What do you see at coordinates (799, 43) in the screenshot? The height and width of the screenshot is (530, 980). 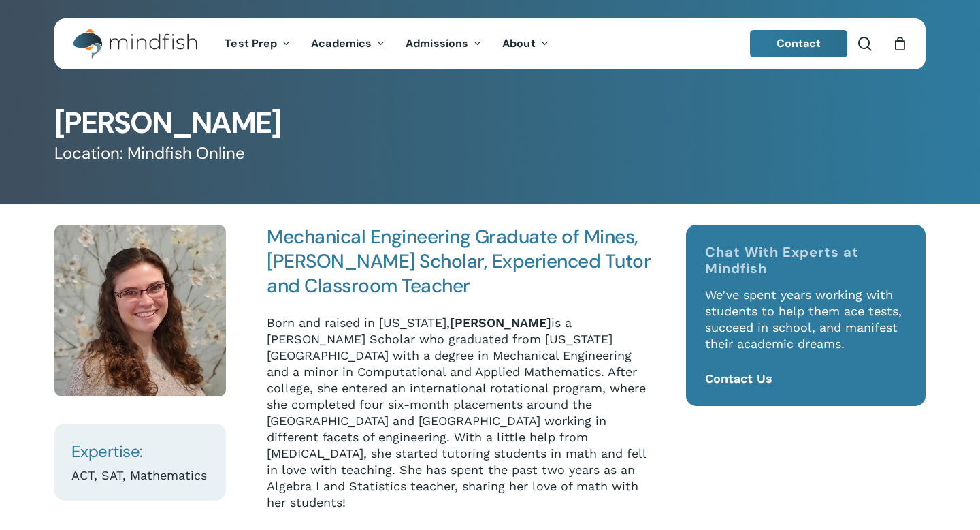 I see `span: Contact` at bounding box center [799, 43].